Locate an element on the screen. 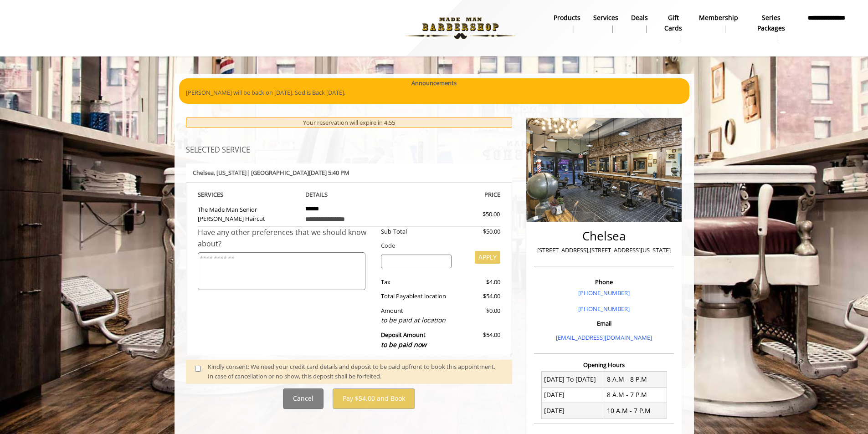 This screenshot has height=434, width=868. h3: SELECTED SERVICE is located at coordinates (349, 150).